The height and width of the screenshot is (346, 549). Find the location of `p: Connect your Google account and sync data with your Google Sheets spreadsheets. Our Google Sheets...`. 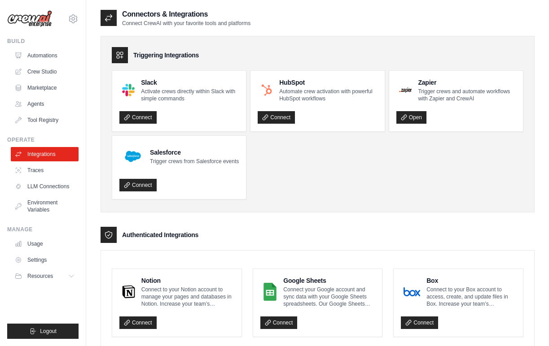

p: Connect your Google account and sync data with your Google Sheets spreadsheets. Our Google Sheets... is located at coordinates (329, 297).